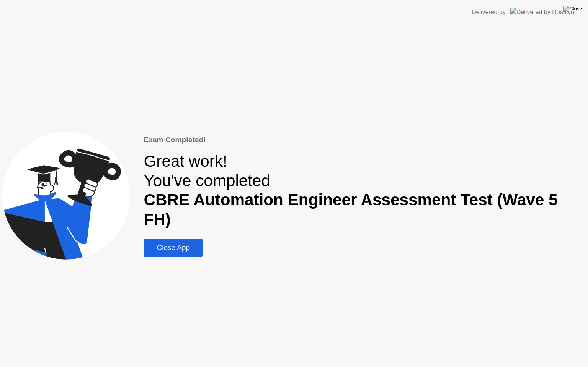 This screenshot has height=367, width=588. What do you see at coordinates (364, 140) in the screenshot?
I see `div: Exam Completed!` at bounding box center [364, 140].